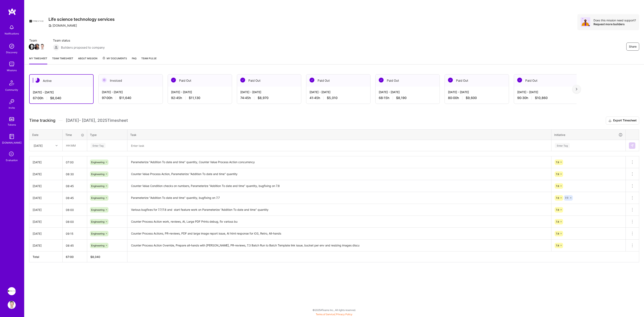 Image resolution: width=644 pixels, height=317 pixels. Describe the element at coordinates (82, 19) in the screenshot. I see `h3: Life science technology services` at that location.